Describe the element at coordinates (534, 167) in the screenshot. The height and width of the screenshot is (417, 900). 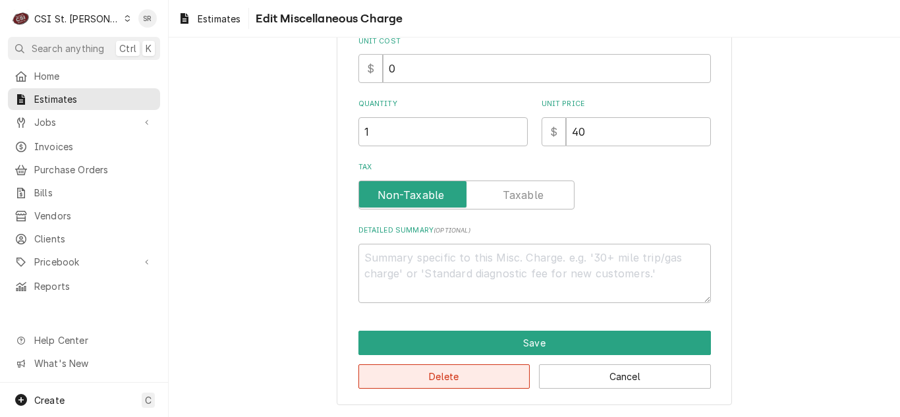
I see `label: Tax` at that location.